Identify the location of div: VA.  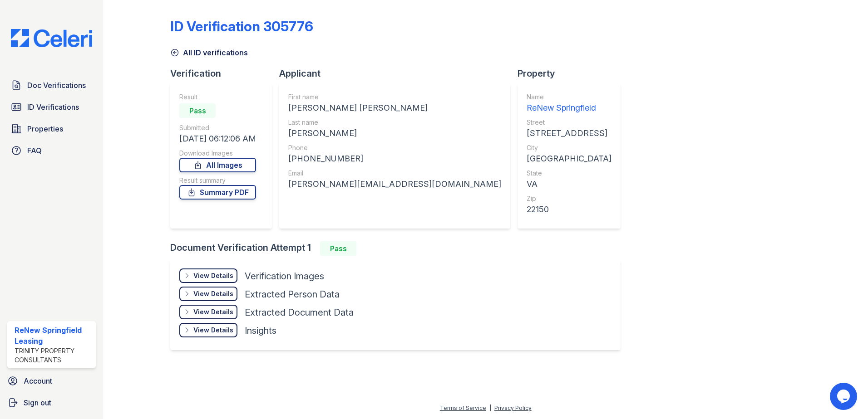
(569, 184).